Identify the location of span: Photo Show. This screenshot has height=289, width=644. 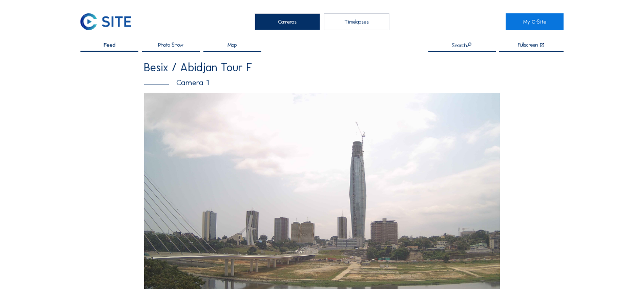
(171, 44).